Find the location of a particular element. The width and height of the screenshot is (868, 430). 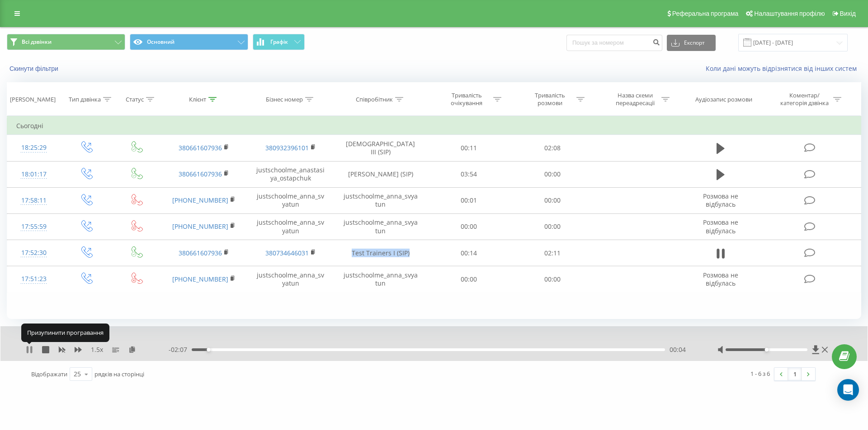

div: Open Intercom Messenger is located at coordinates (848, 390).